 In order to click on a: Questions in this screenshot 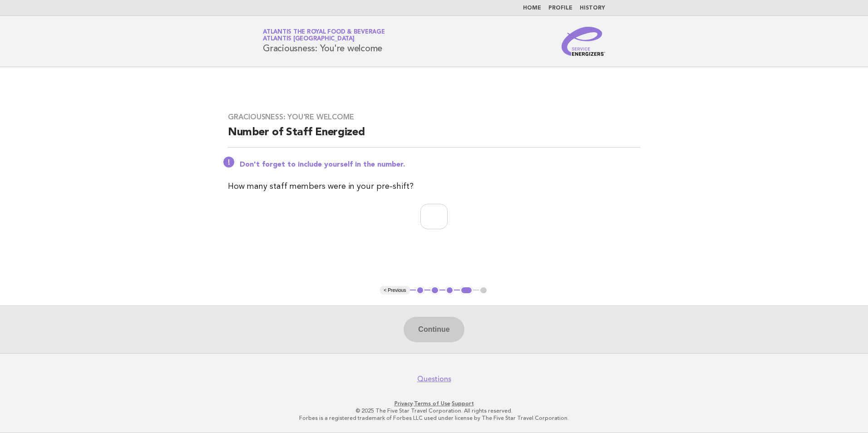, I will do `click(434, 379)`.